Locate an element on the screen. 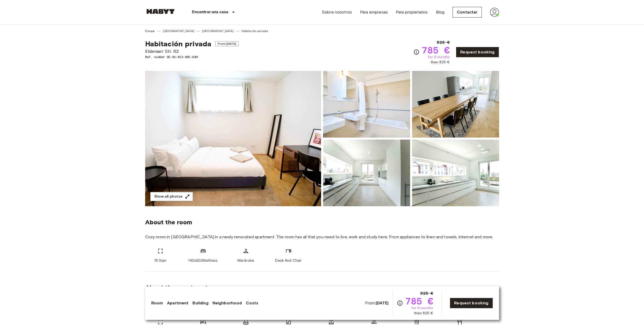 Image resolution: width=644 pixels, height=328 pixels. span: About the room is located at coordinates (322, 222).